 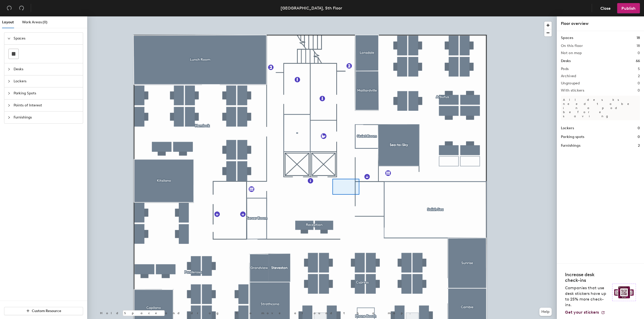 I want to click on h2: 5, so click(x=639, y=69).